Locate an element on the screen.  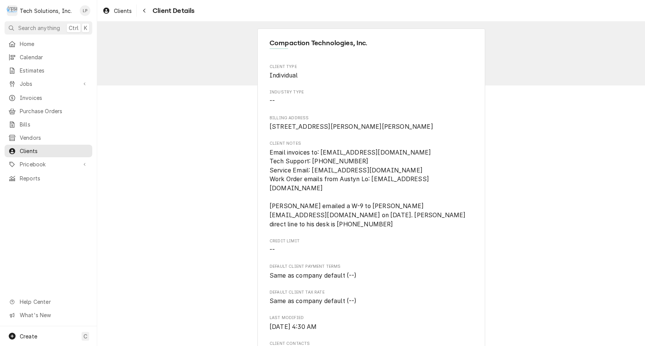
a: Reports is located at coordinates (48, 178).